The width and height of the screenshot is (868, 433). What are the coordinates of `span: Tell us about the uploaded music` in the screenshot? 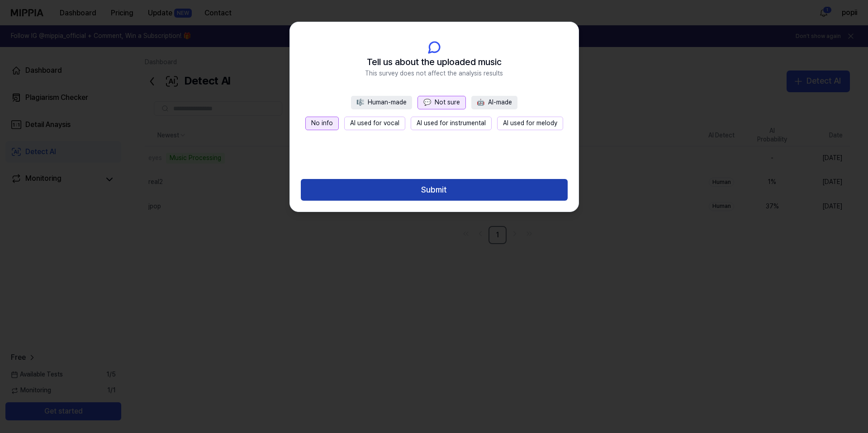 It's located at (434, 62).